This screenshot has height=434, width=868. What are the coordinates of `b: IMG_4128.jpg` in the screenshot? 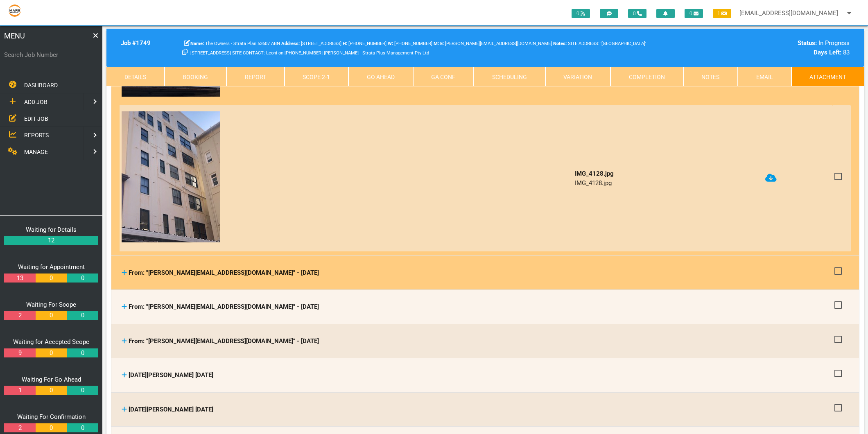 It's located at (594, 174).